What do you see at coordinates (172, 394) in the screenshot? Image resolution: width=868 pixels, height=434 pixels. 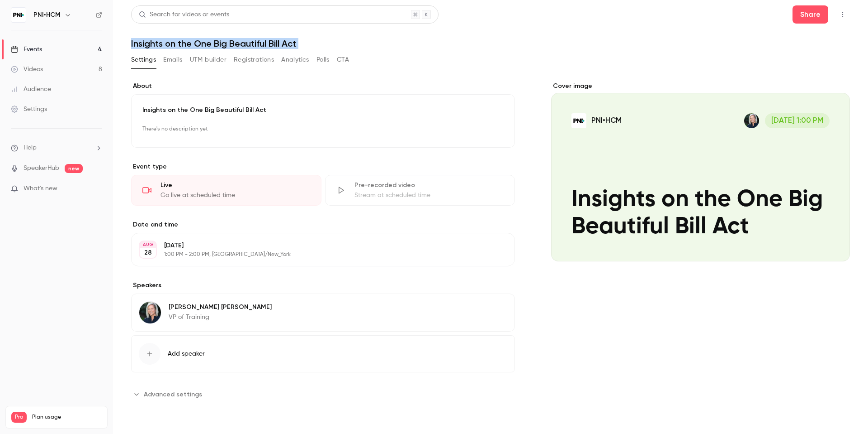 I see `span: Advanced settings` at bounding box center [172, 394].